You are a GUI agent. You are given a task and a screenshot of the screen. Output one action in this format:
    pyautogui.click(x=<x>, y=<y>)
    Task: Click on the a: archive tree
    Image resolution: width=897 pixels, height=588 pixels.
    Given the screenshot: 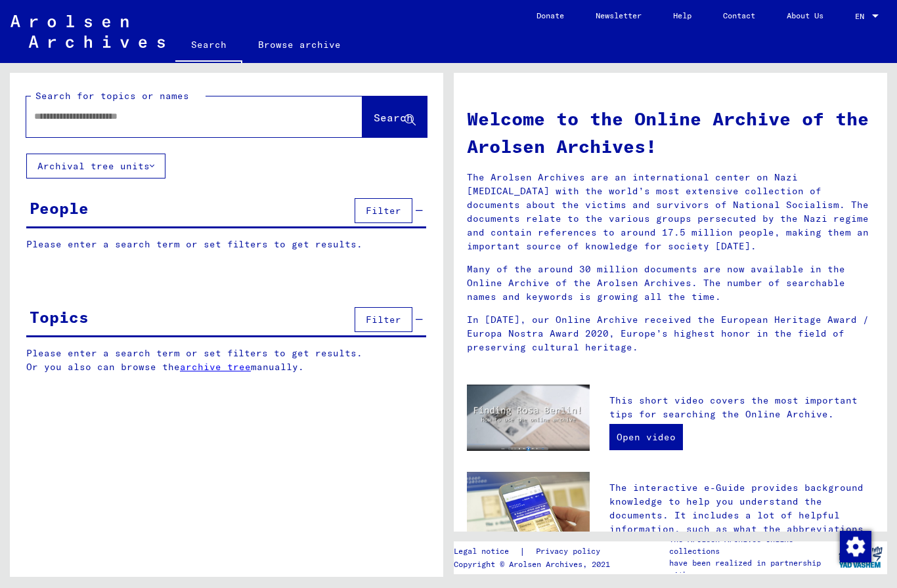 What is the action you would take?
    pyautogui.click(x=215, y=367)
    